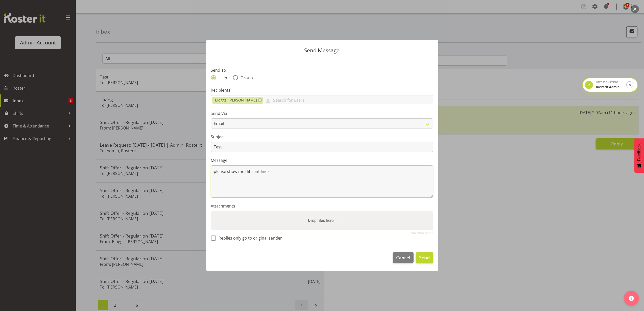 Image resolution: width=644 pixels, height=311 pixels. I want to click on span: Replies only go to original sender, so click(249, 238).